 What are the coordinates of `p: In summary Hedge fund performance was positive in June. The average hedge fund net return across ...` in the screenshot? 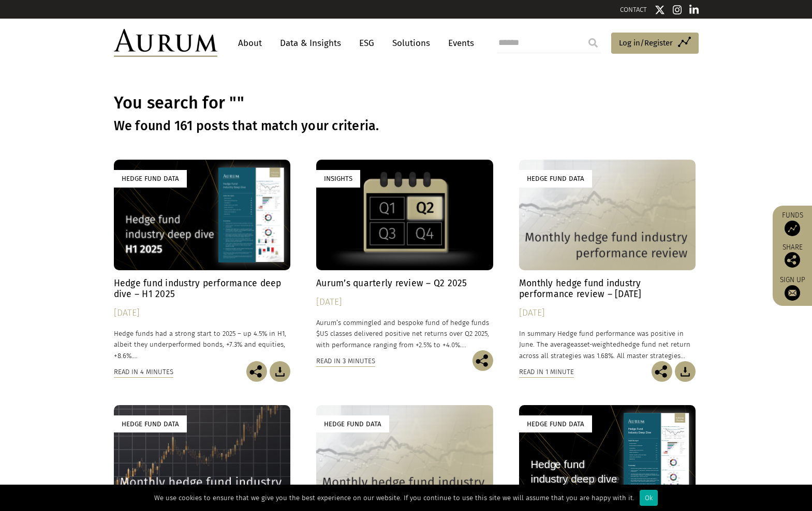 It's located at (608, 344).